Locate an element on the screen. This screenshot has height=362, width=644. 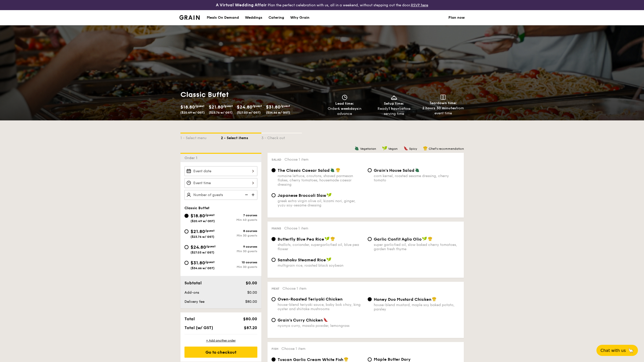
span: Total is located at coordinates (190, 319).